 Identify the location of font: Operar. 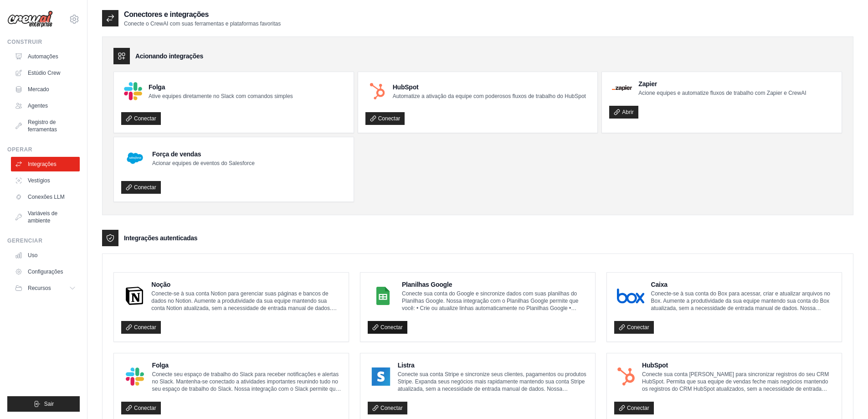
(19, 149).